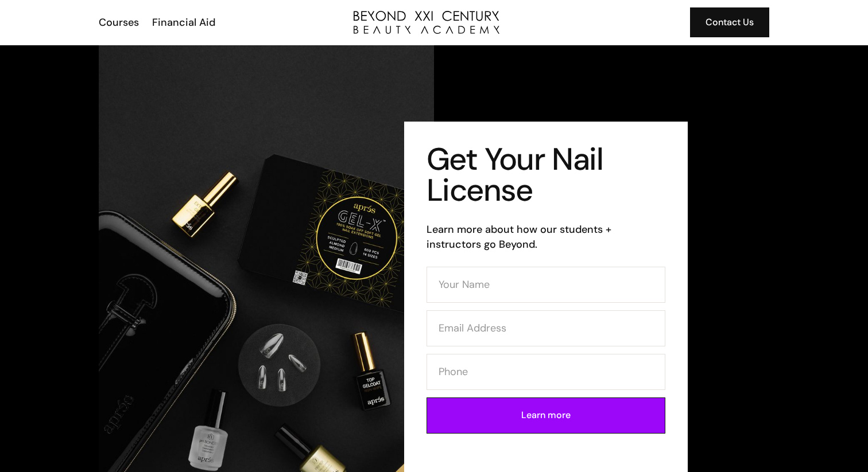 Image resolution: width=868 pixels, height=472 pixels. What do you see at coordinates (183, 22) in the screenshot?
I see `div: Financial Aid` at bounding box center [183, 22].